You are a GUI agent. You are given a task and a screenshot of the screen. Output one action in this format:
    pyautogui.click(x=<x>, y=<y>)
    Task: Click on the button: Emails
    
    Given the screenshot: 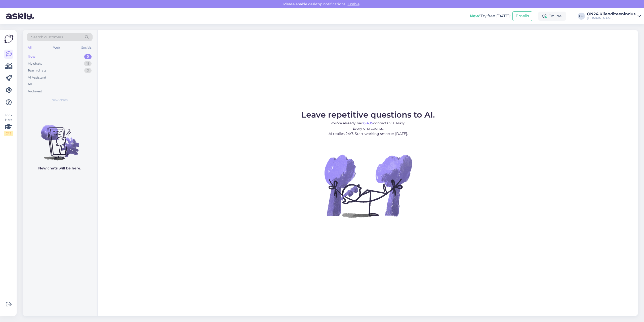 What is the action you would take?
    pyautogui.click(x=522, y=16)
    